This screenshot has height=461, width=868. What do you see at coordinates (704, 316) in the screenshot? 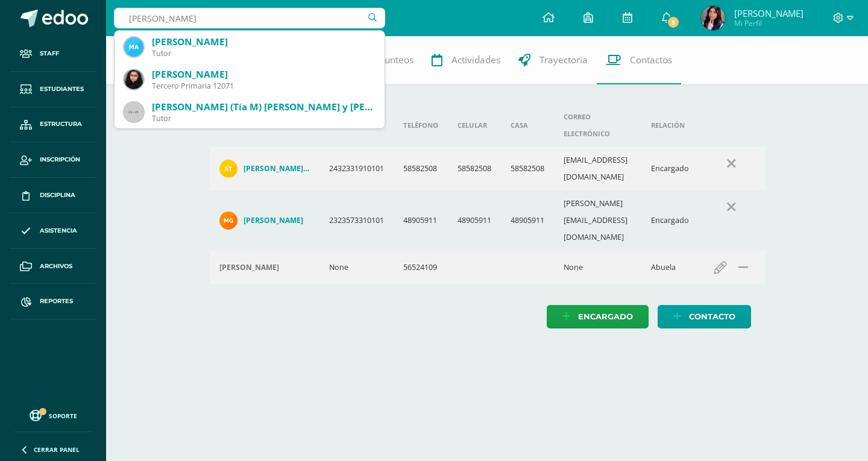
I see `a: Contacto` at bounding box center [704, 316].